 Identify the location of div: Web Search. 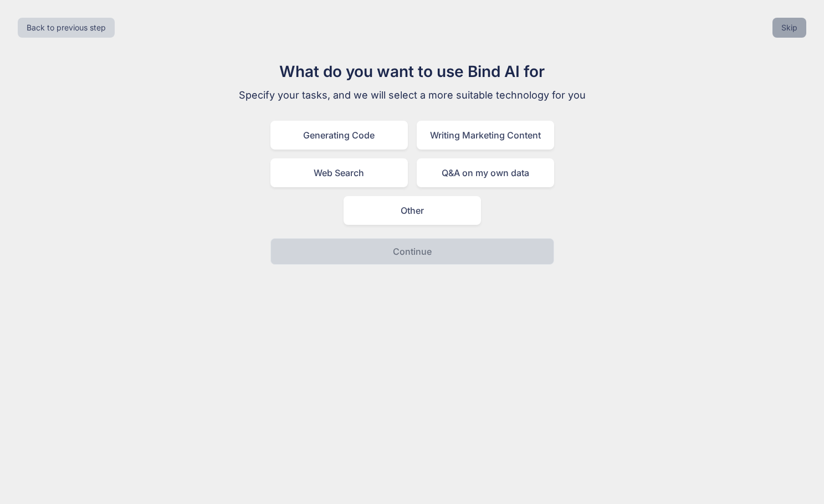
(339, 173).